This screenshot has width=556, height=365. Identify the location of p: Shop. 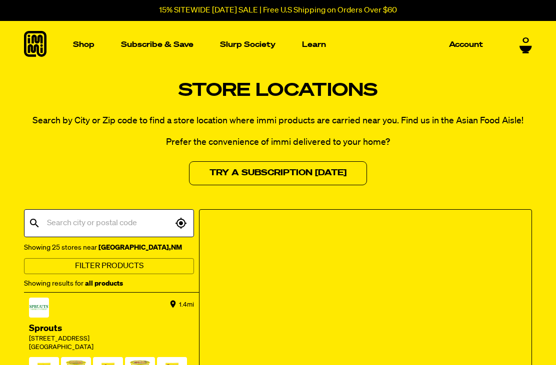
(83, 44).